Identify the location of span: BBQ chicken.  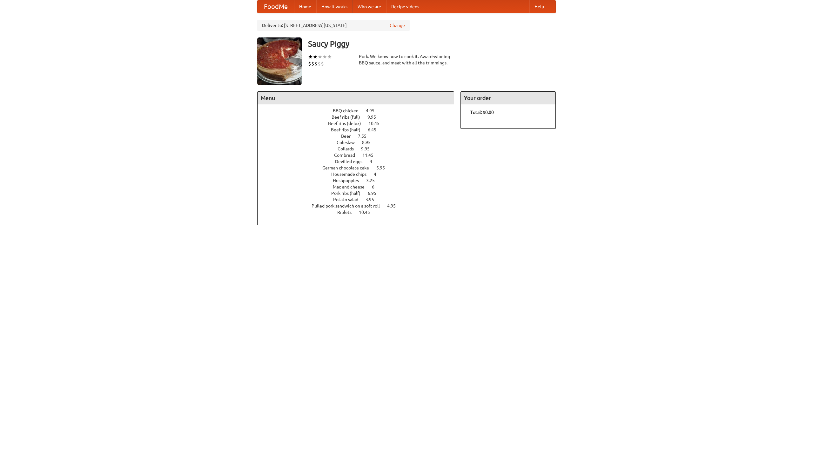
(349, 111).